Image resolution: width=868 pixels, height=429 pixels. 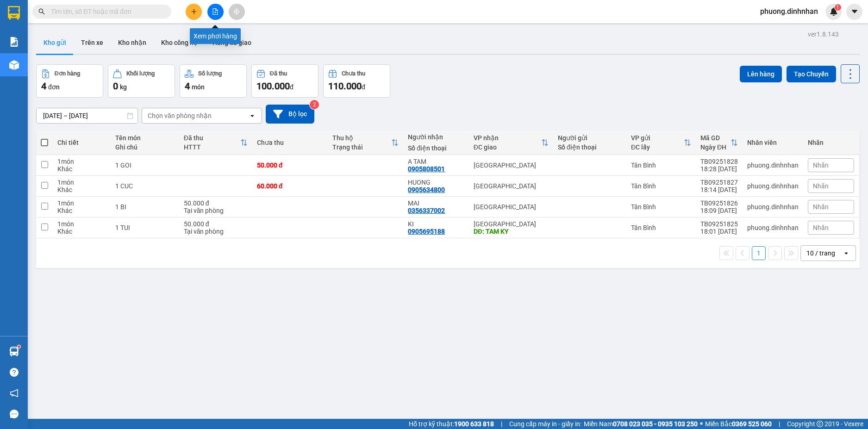 What do you see at coordinates (145, 207) in the screenshot?
I see `div: 1 BI` at bounding box center [145, 207].